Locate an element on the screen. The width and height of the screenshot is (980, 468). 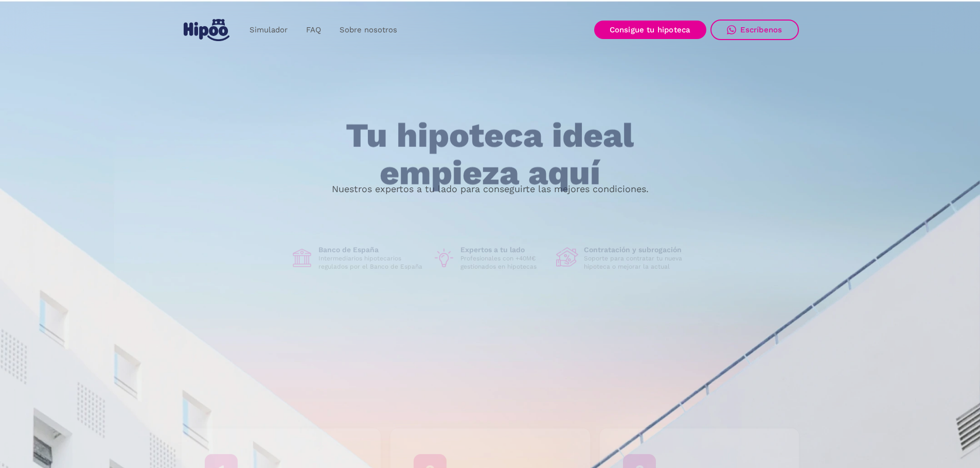
p: Nuestros expertos a tu lado para conseguirte las mejores condiciones. is located at coordinates (490, 189).